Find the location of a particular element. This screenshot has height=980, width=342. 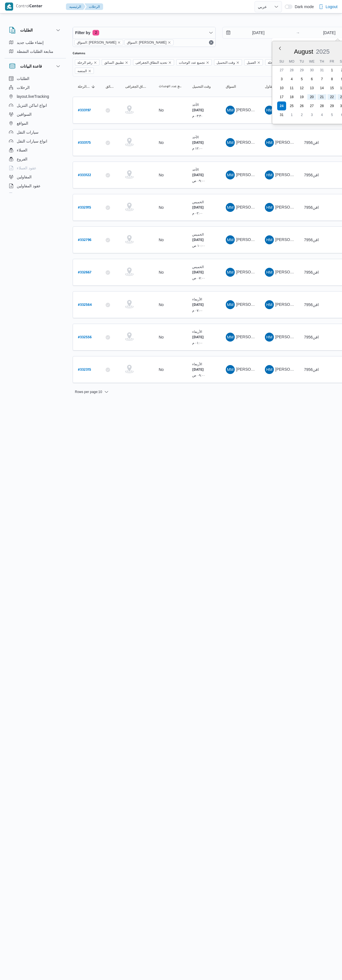

div: Hana Mjada Rais Ahmad is located at coordinates (269, 370).